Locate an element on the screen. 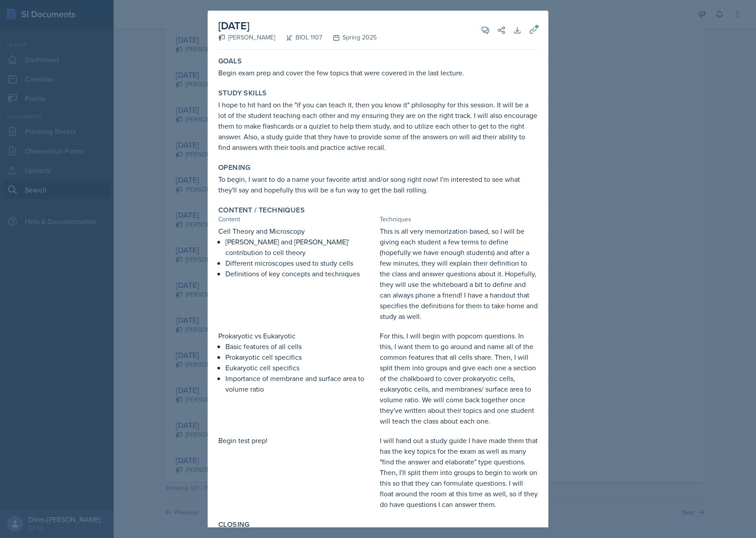  p: Cell Theory and Microscopy is located at coordinates (297, 231).